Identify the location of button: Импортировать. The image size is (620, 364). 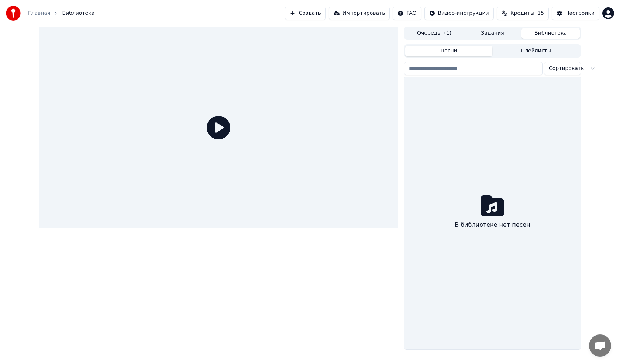
(360, 13).